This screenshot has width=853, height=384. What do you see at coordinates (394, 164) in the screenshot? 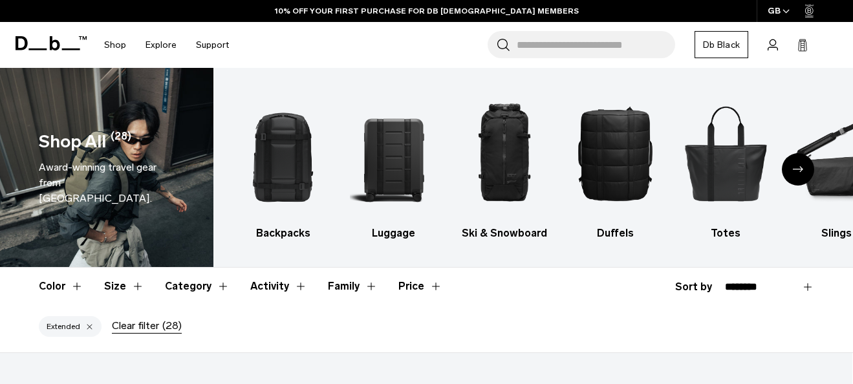
I see `li: 2 / 10` at bounding box center [394, 164].